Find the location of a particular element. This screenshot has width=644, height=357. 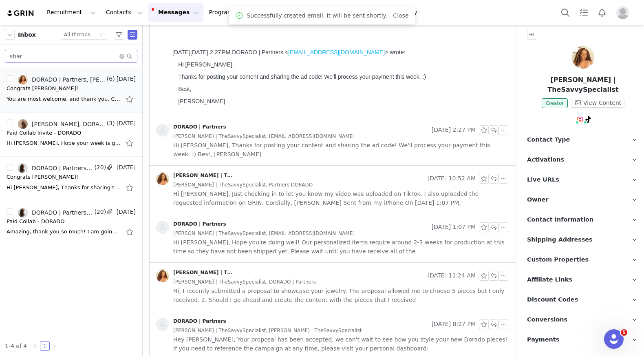

img: link-icon-2x.png is located at coordinates (36, 115).